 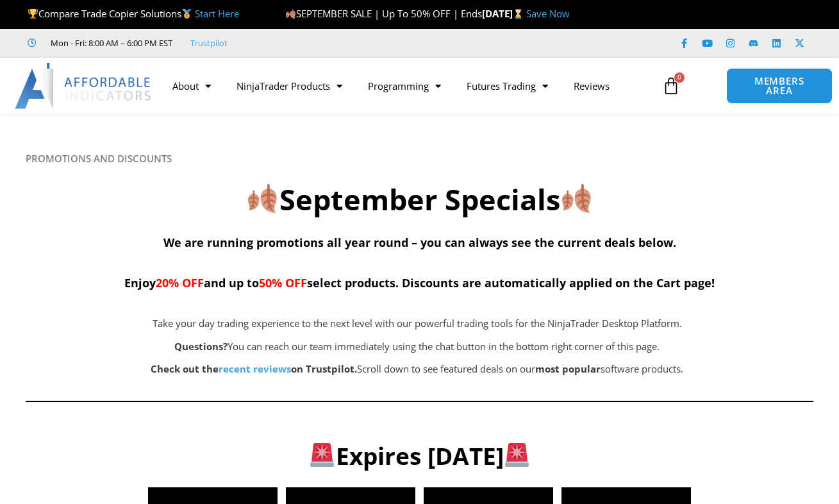 What do you see at coordinates (671, 86) in the screenshot?
I see `a: 0` at bounding box center [671, 86].